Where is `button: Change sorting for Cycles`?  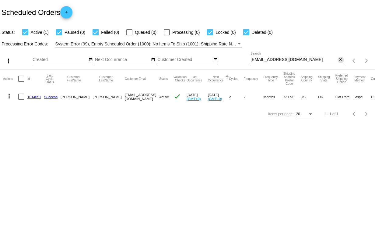
button: Change sorting for Cycles is located at coordinates (233, 79).